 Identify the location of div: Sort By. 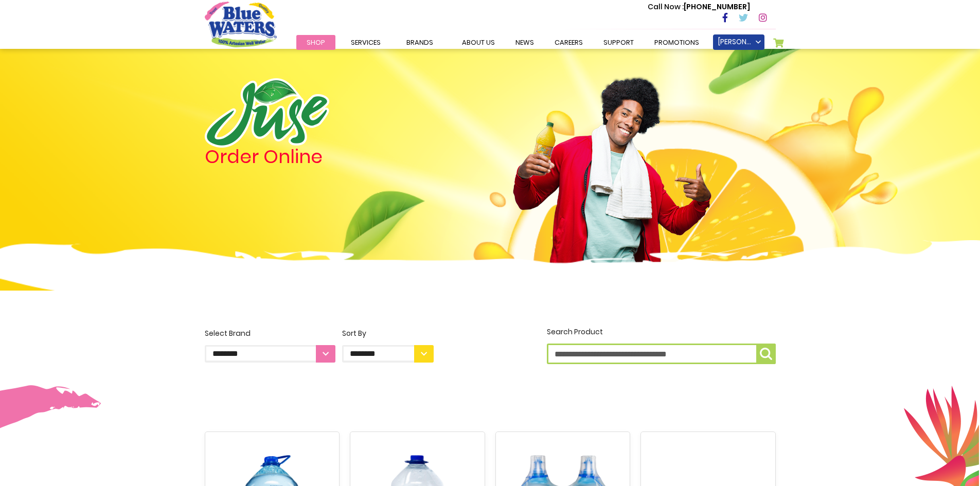
(388, 333).